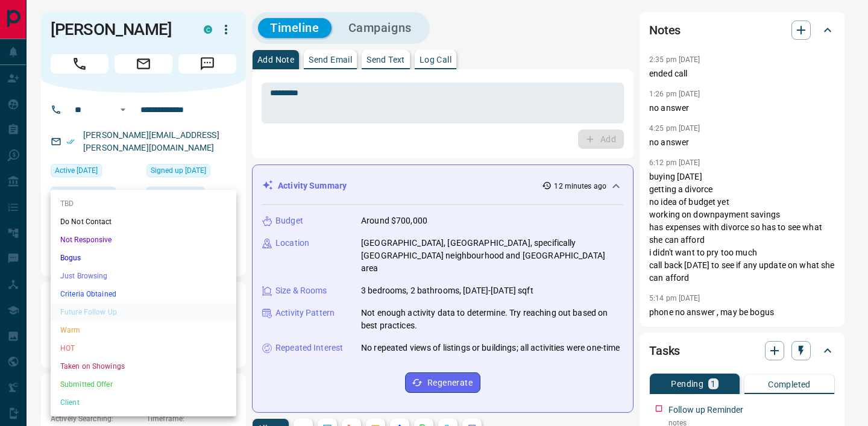 This screenshot has height=426, width=868. Describe the element at coordinates (143, 294) in the screenshot. I see `li: Criteria Obtained` at that location.